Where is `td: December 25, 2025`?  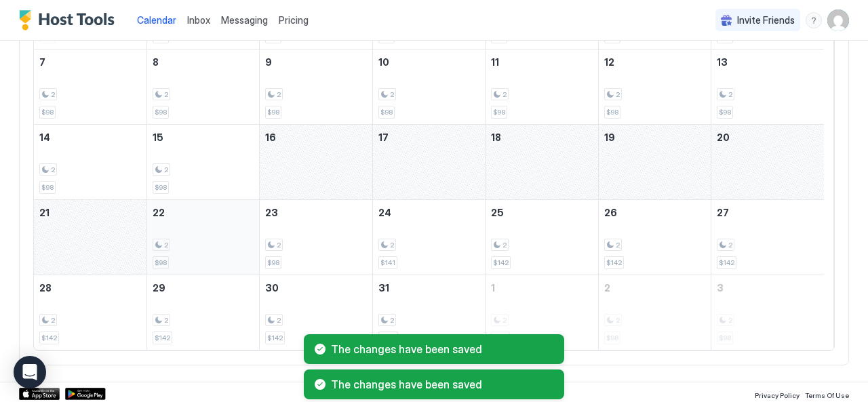 td: December 25, 2025 is located at coordinates (542, 237).